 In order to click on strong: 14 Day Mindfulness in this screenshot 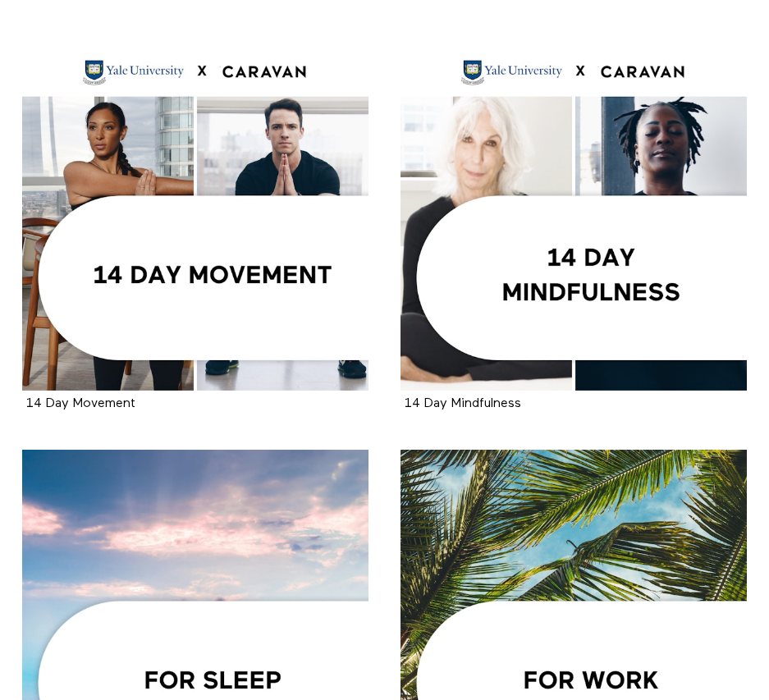, I will do `click(463, 404)`.